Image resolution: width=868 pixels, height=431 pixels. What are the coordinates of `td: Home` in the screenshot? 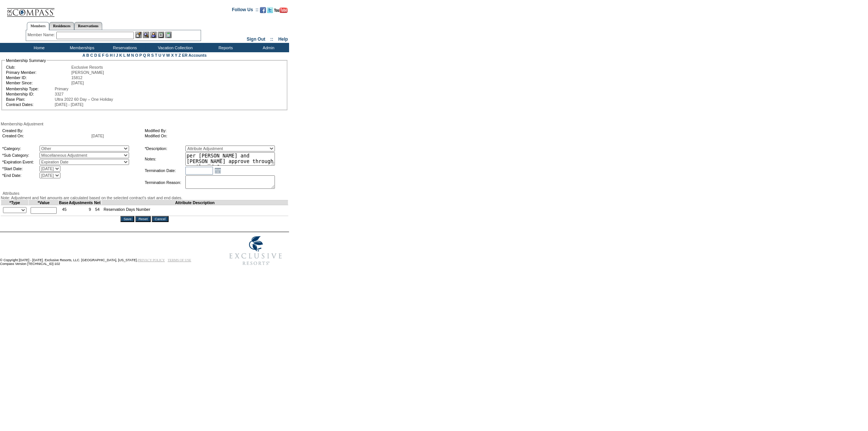 It's located at (38, 47).